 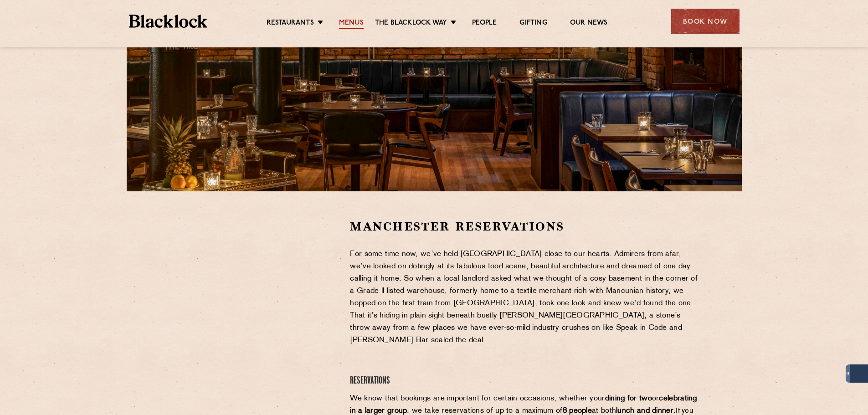 What do you see at coordinates (525, 227) in the screenshot?
I see `h2: Manchester Reservations` at bounding box center [525, 227].